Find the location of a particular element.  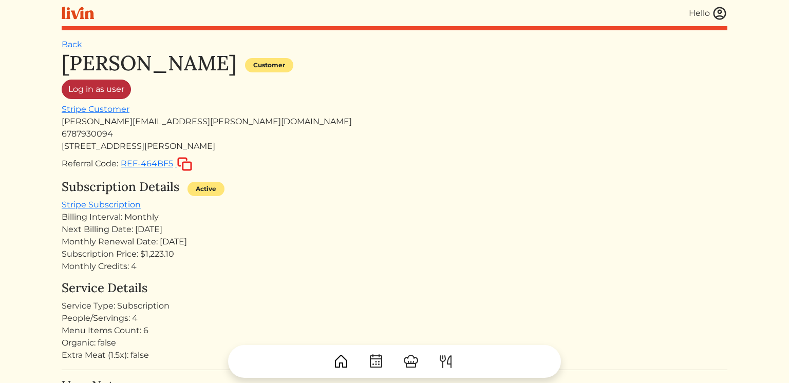

img: user_account-e6e16d2ec92f44fc35f99ef0dc9cddf60790bfa021a6ecb1c896eb5d2907b31c.svg is located at coordinates (720, 13).